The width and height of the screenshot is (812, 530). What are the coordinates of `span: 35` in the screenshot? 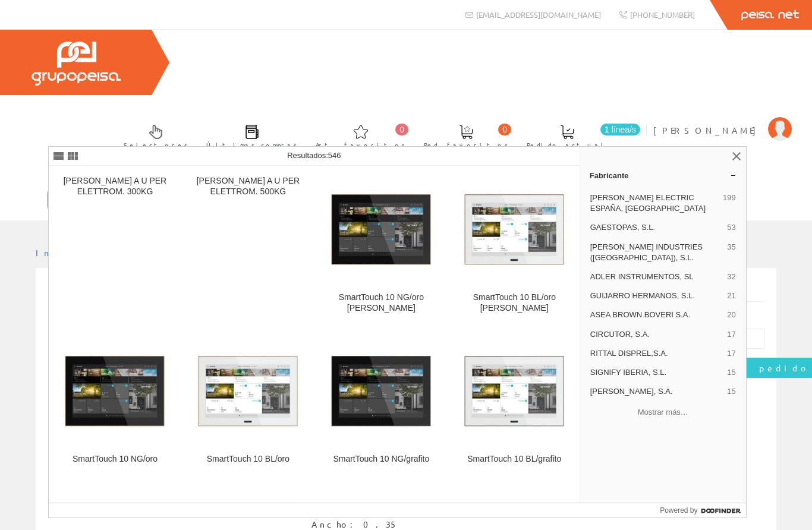 It's located at (731, 252).